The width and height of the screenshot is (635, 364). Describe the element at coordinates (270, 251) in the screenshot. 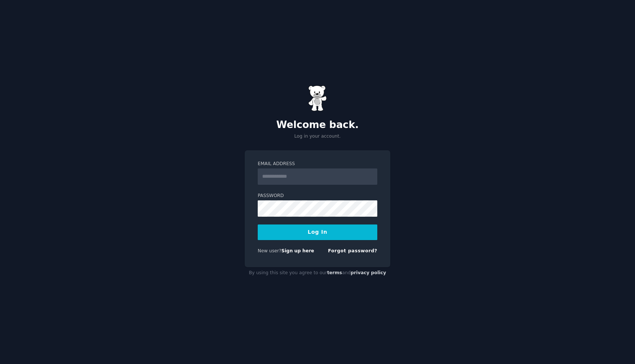

I see `span: New user?` at that location.